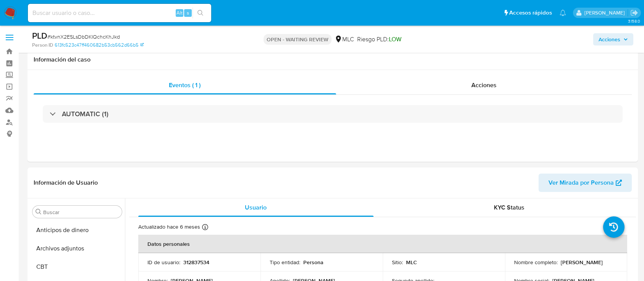  I want to click on button: Archivos adjuntos, so click(77, 249).